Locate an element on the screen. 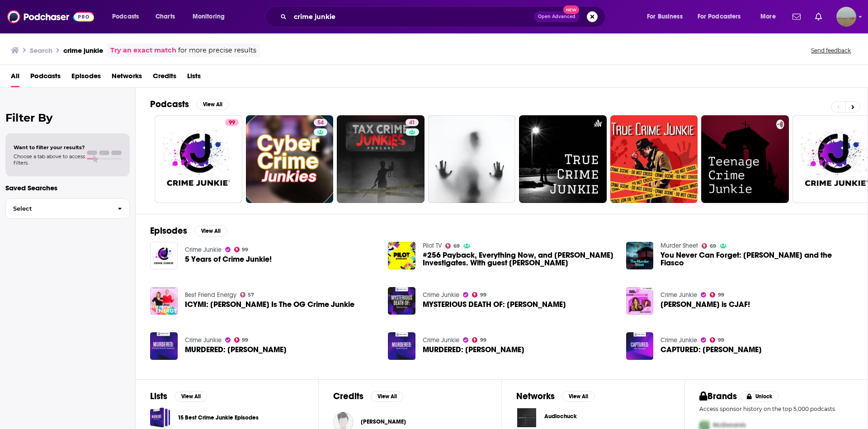 The image size is (868, 429). h2: Lists is located at coordinates (159, 396).